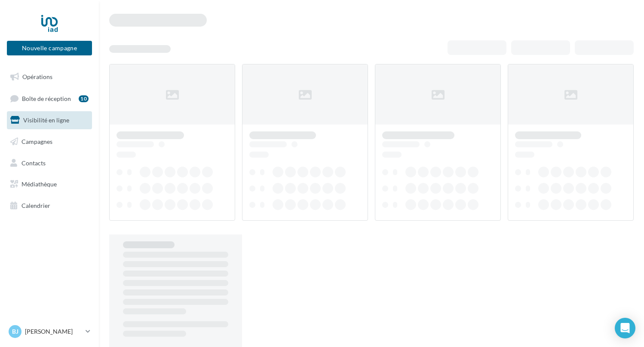 The width and height of the screenshot is (644, 347). Describe the element at coordinates (37, 77) in the screenshot. I see `span: Opérations` at that location.